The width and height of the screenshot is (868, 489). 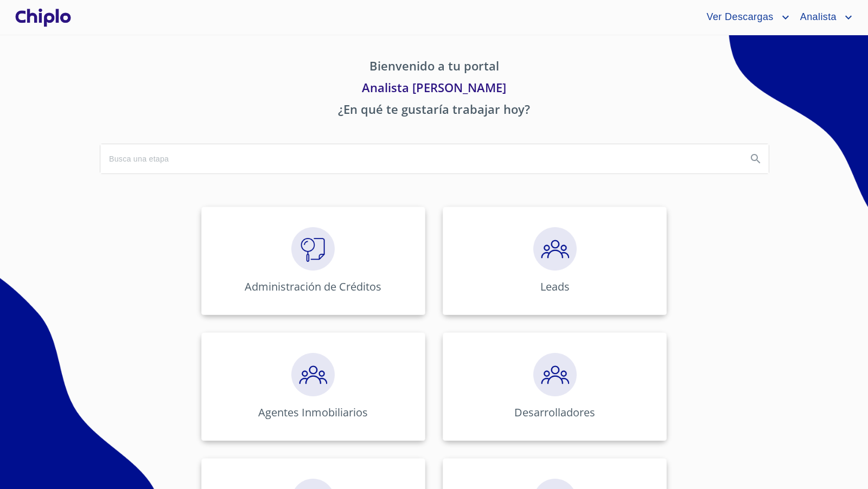 What do you see at coordinates (313, 413) in the screenshot?
I see `p: Agentes Inmobiliarios` at bounding box center [313, 413].